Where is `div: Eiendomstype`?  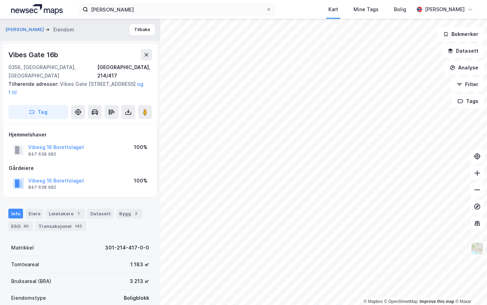 div: Eiendomstype is located at coordinates (29, 298).